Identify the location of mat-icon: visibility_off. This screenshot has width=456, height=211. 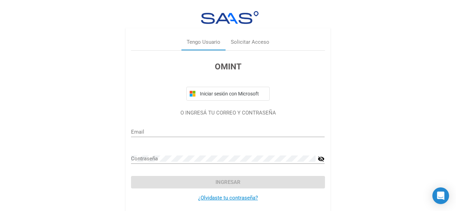
(321, 159).